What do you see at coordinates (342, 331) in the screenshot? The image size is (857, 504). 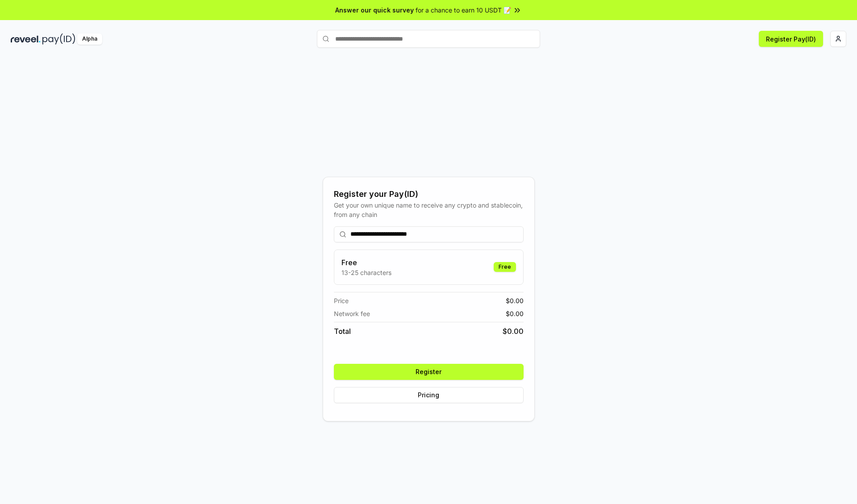 I see `span: Total` at bounding box center [342, 331].